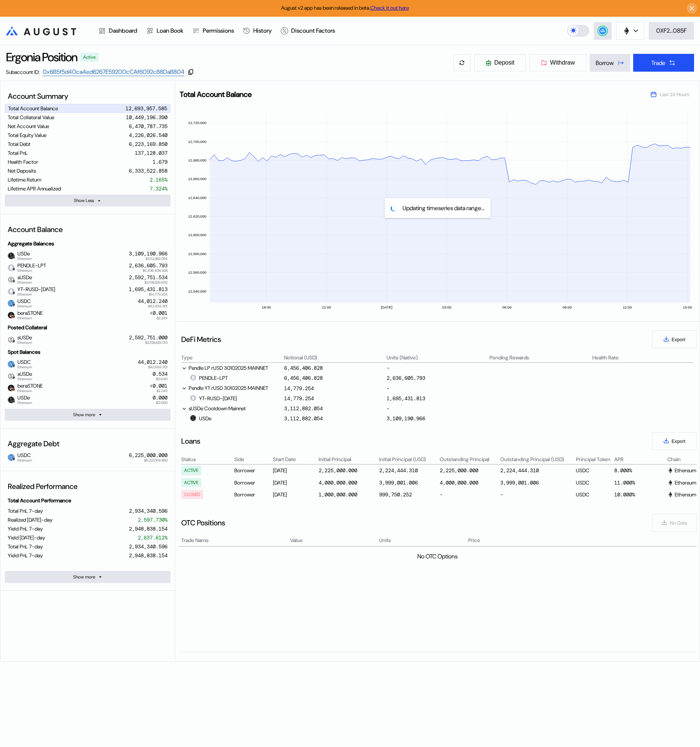 The height and width of the screenshot is (747, 700). What do you see at coordinates (559, 62) in the screenshot?
I see `button: Withdraw` at bounding box center [559, 62].